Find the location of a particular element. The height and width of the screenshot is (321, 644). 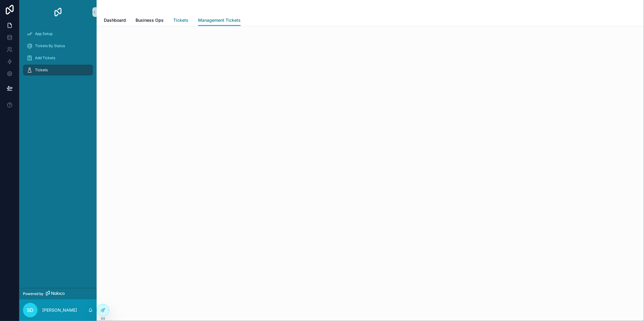

span: SD is located at coordinates (30, 310).